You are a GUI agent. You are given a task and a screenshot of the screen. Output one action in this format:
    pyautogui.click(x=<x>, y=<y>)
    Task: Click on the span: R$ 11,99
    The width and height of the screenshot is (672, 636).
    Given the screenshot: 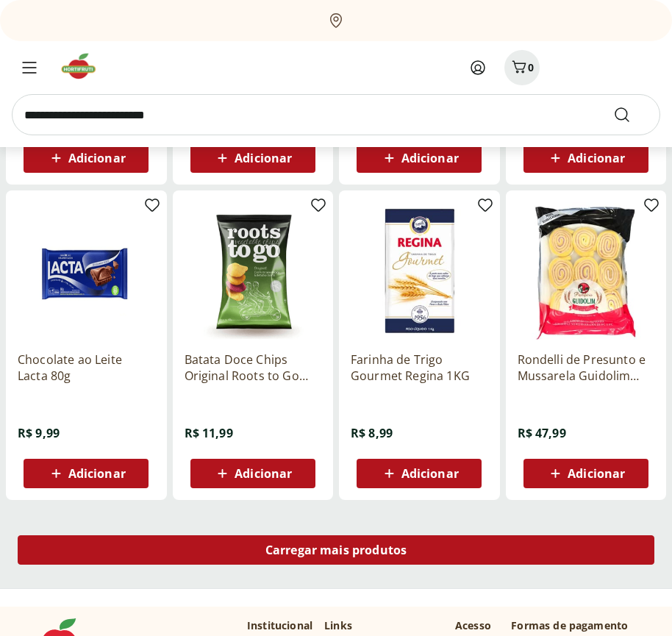 What is the action you would take?
    pyautogui.click(x=209, y=433)
    